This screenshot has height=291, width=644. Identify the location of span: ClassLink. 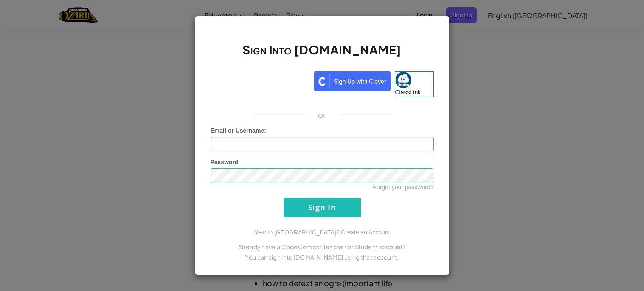
(408, 93).